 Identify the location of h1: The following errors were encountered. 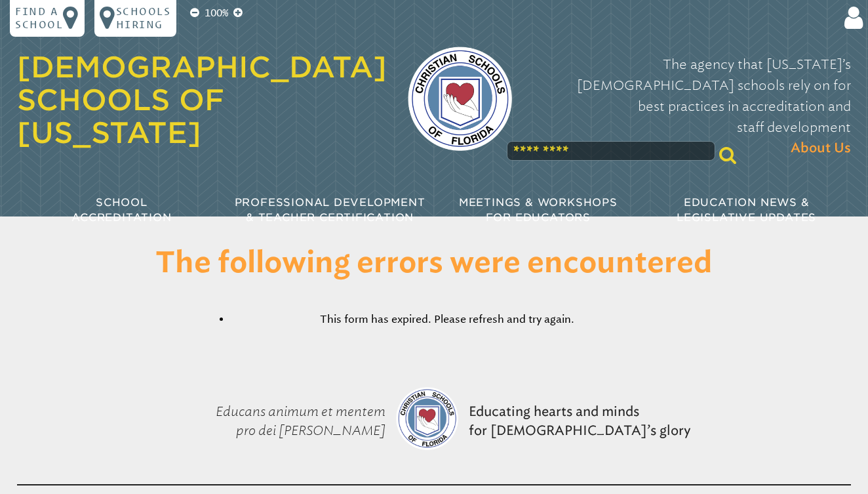
(434, 264).